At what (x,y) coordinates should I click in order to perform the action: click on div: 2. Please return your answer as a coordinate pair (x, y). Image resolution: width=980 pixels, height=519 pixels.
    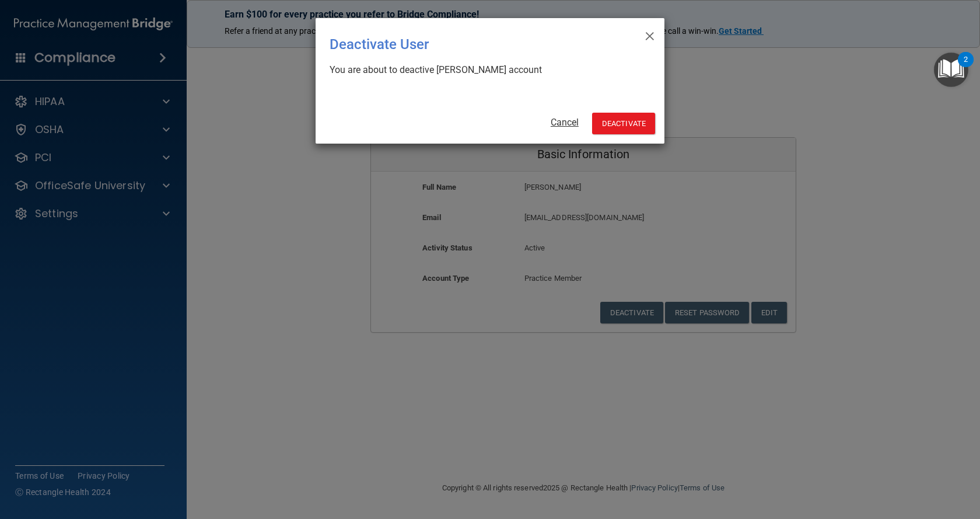
    Looking at the image, I should click on (965, 67).